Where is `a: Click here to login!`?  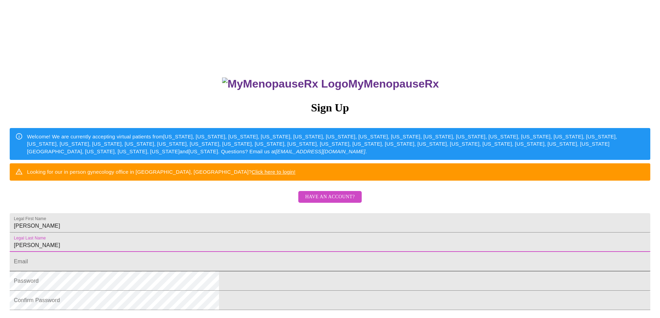 a: Click here to login! is located at coordinates (273, 172).